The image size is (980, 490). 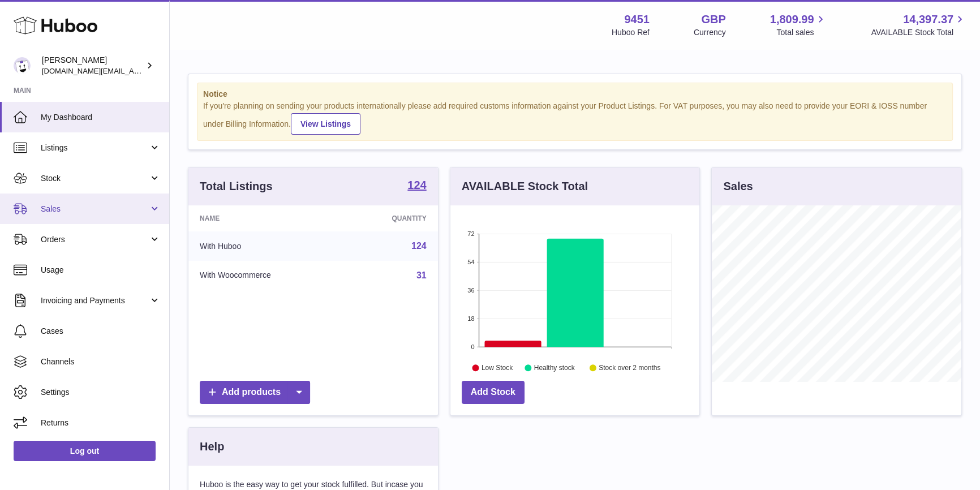 I want to click on h3: AVAILABLE Stock Total, so click(x=525, y=186).